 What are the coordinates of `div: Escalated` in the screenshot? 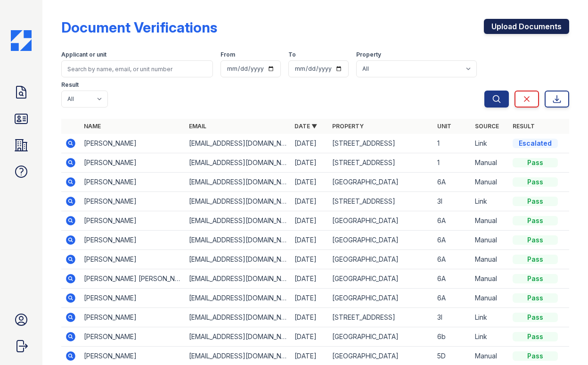 It's located at (536, 143).